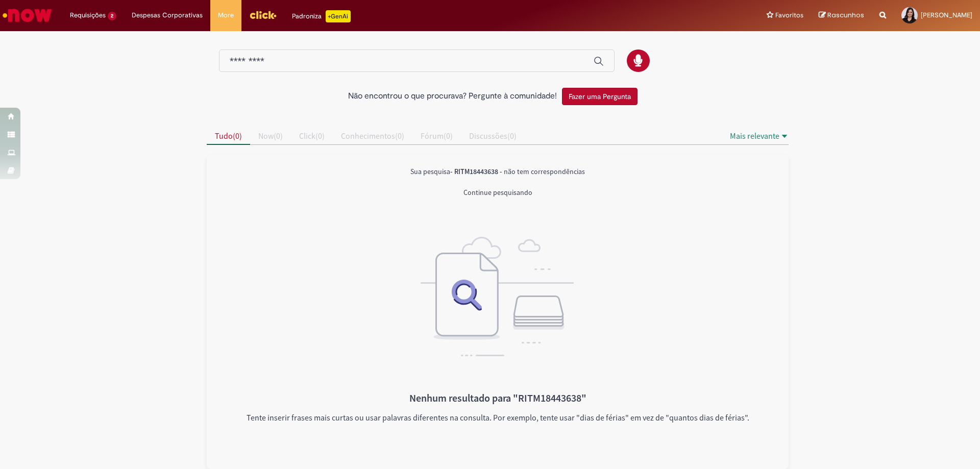 Image resolution: width=980 pixels, height=469 pixels. Describe the element at coordinates (112, 16) in the screenshot. I see `span: 2` at that location.